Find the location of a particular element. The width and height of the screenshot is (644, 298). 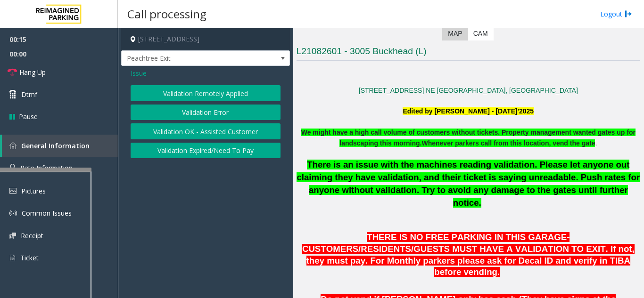

button: Validation OK - Assisted Customer is located at coordinates (206, 132).